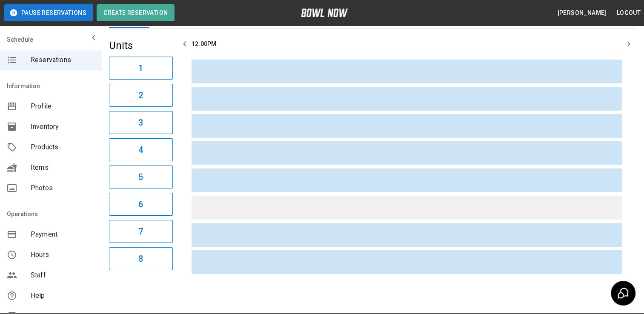  I want to click on span: Payment, so click(63, 234).